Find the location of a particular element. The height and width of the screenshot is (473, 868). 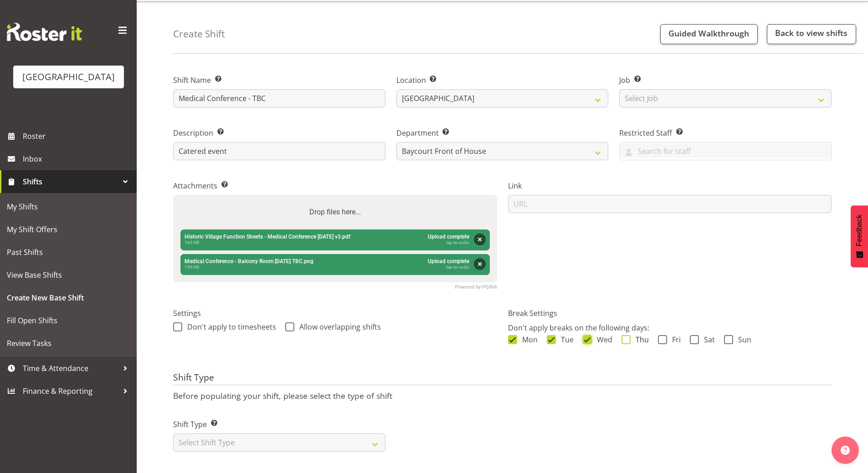

span: Mon is located at coordinates (527, 340).